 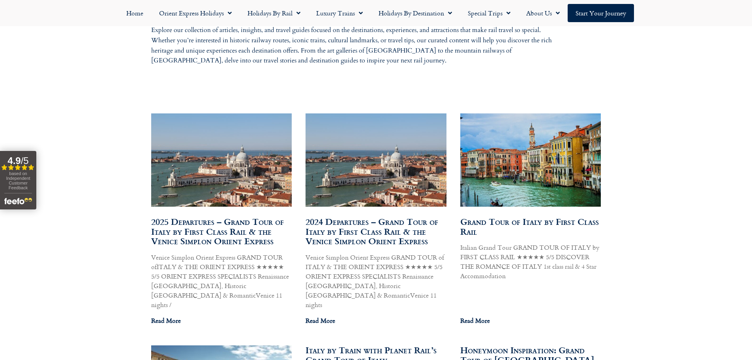 I want to click on a: 2025 Departures – Grand Tour of Italy by First Class Rail & the Venice Simplon Orient Express, so click(x=218, y=231).